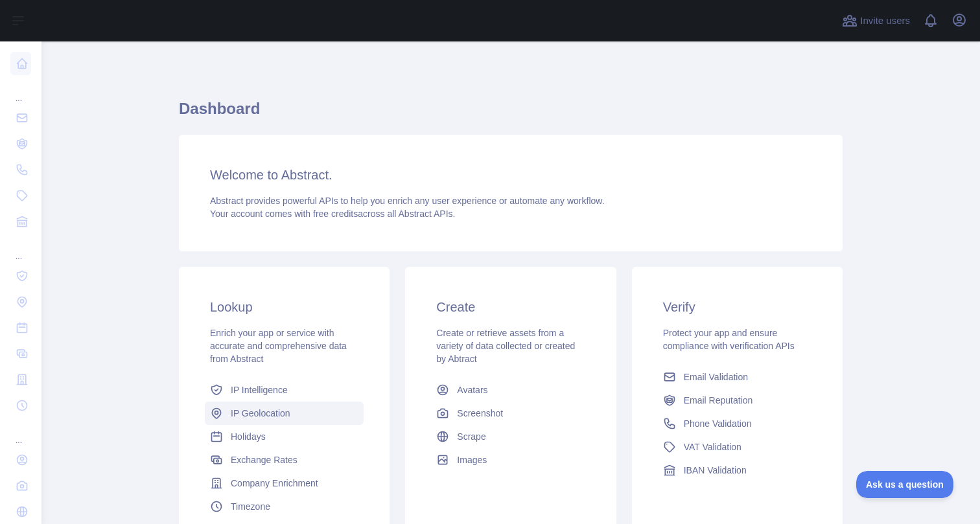  I want to click on a: IP Intelligence, so click(284, 390).